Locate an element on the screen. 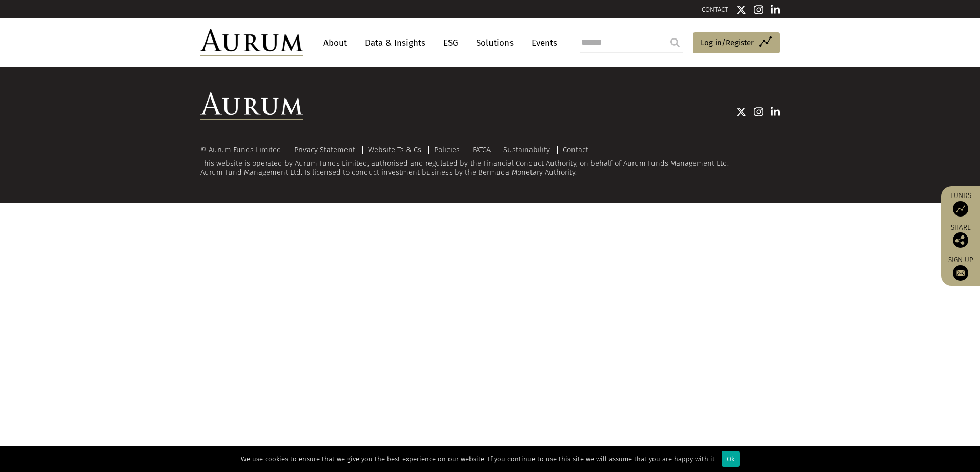 This screenshot has height=472, width=980. a: ESG is located at coordinates (451, 42).